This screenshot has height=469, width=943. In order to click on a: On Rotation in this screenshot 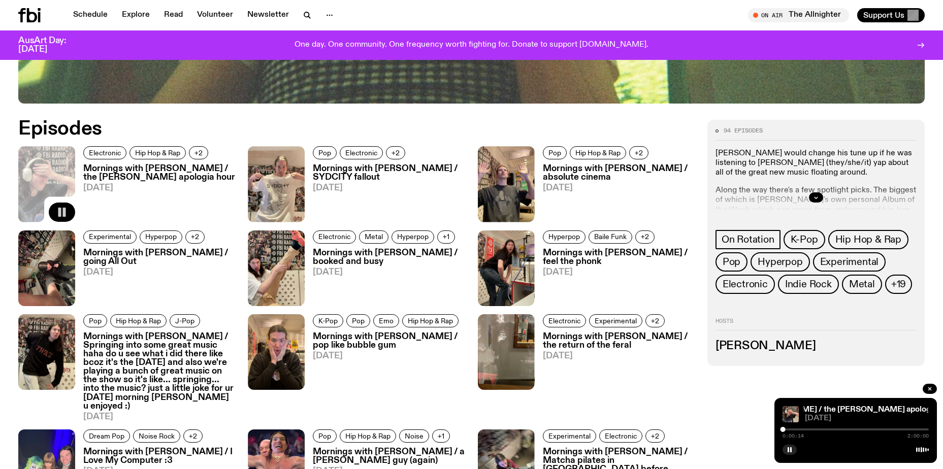, I will do `click(748, 240)`.